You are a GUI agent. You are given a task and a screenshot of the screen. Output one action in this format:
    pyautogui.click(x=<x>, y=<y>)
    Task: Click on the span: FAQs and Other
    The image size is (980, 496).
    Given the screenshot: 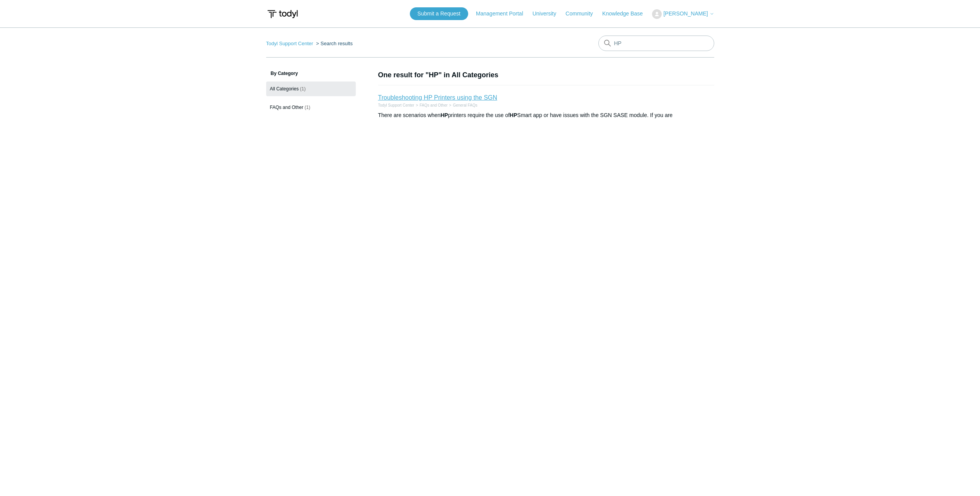 What is the action you would take?
    pyautogui.click(x=287, y=107)
    